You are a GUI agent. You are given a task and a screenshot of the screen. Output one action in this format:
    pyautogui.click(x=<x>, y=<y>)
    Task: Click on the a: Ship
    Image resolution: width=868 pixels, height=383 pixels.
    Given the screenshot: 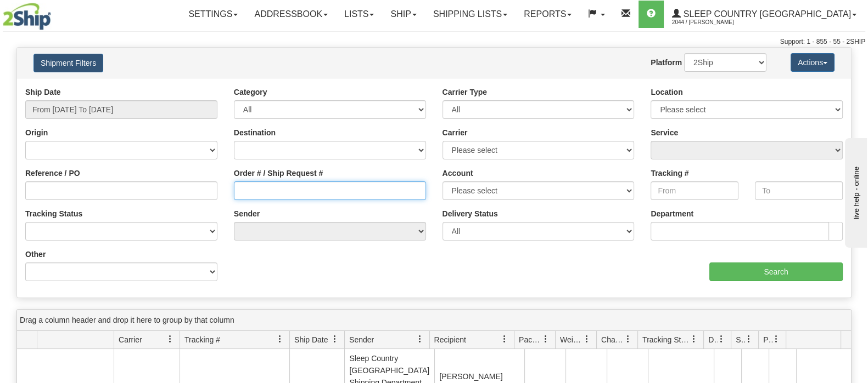 What is the action you would take?
    pyautogui.click(x=403, y=14)
    